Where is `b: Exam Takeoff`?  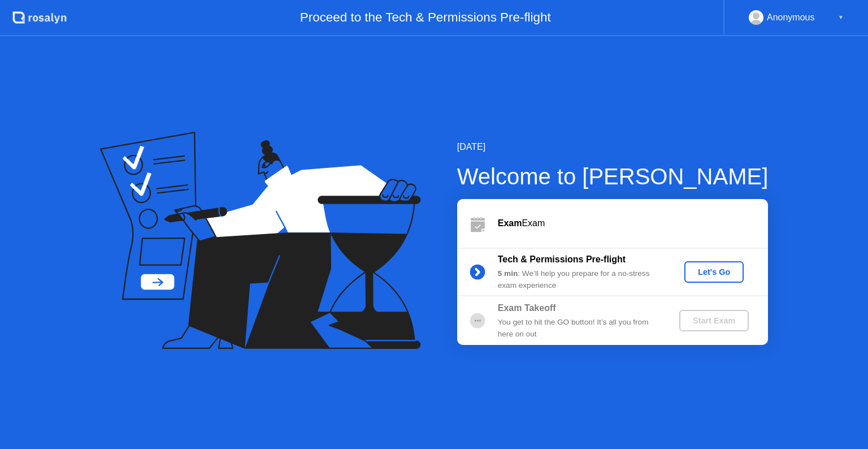 b: Exam Takeoff is located at coordinates (526, 308).